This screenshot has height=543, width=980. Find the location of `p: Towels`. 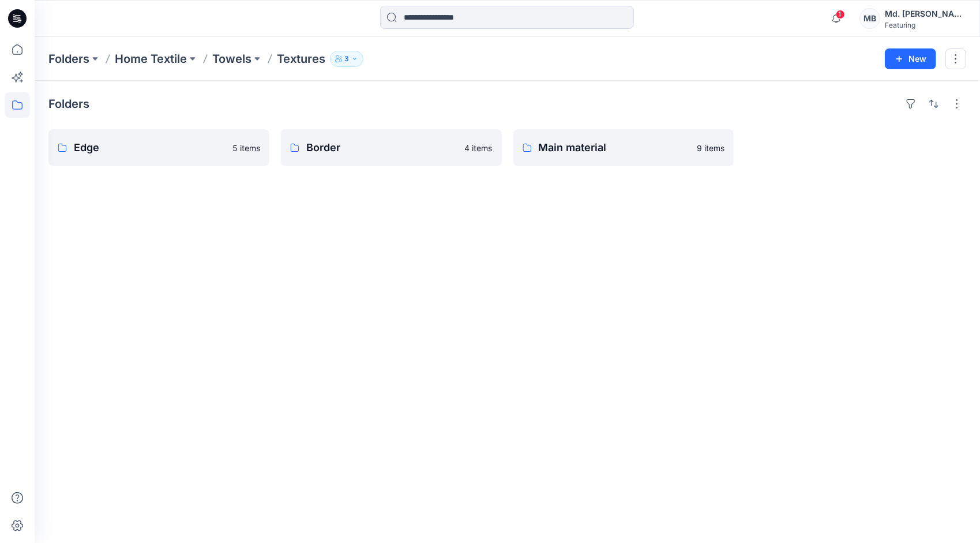

p: Towels is located at coordinates (232, 59).